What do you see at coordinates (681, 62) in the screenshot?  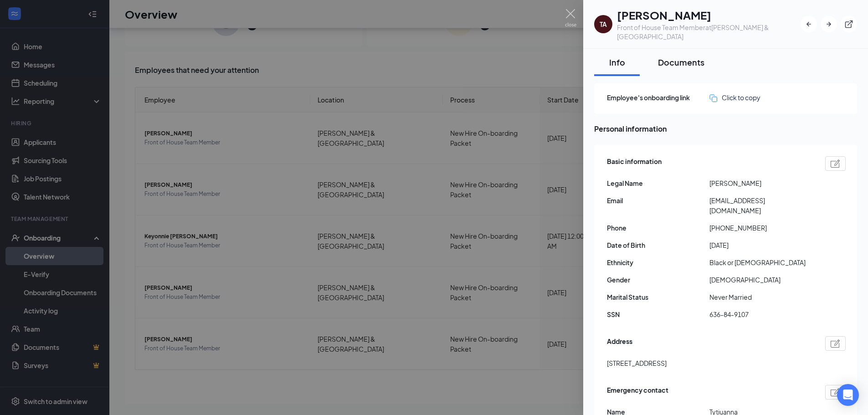 I see `div: Documents` at bounding box center [681, 62].